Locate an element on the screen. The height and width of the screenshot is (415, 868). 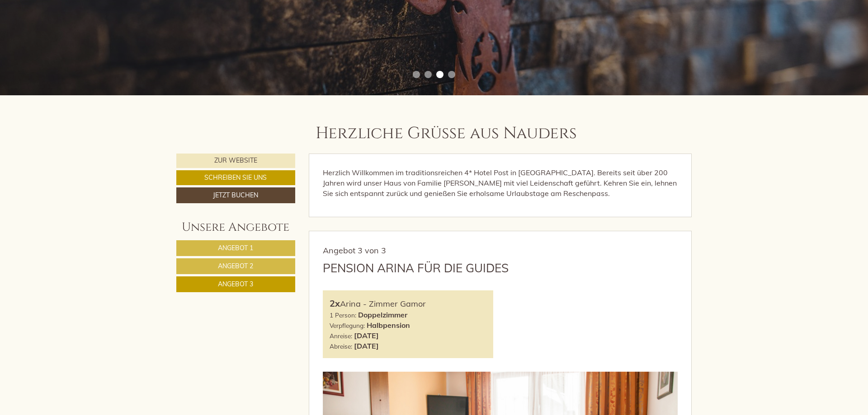
b: 2x is located at coordinates (335, 303).